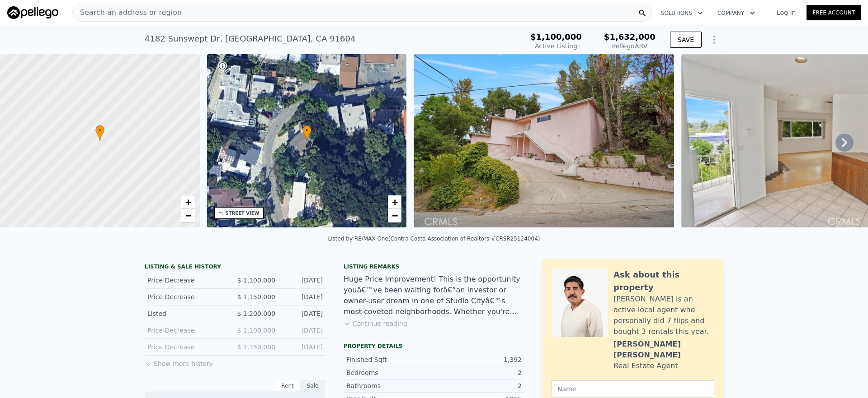 This screenshot has height=398, width=868. What do you see at coordinates (235, 268) in the screenshot?
I see `div: LISTING & SALE HISTORY` at bounding box center [235, 268].